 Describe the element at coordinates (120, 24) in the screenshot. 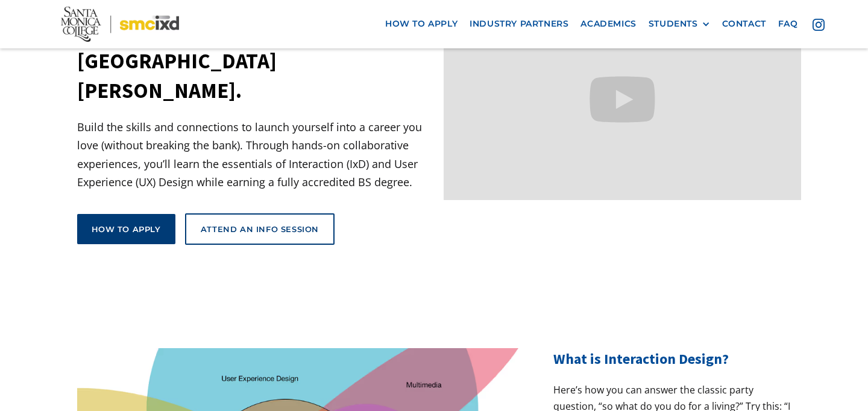

I see `img: Santa Monica College - SMC IxD logo` at that location.